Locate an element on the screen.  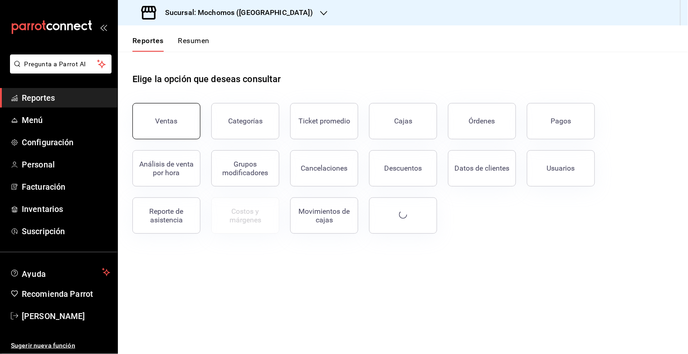
button: Pregunta a Parrot AI is located at coordinates (61, 64).